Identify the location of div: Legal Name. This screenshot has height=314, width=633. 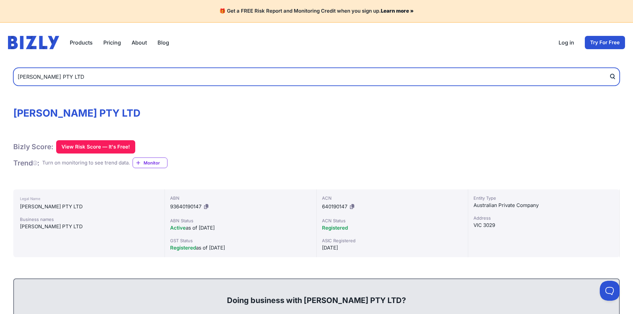
(89, 199).